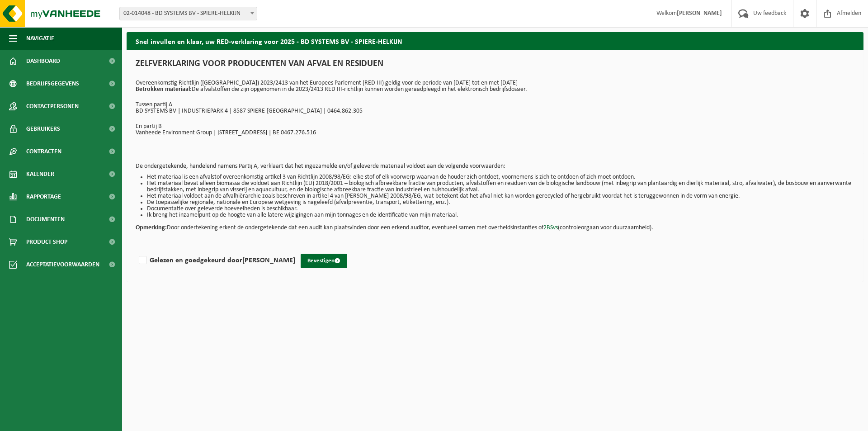  Describe the element at coordinates (495, 166) in the screenshot. I see `p: De ondergetekende, handelend namens Partij A, verklaart dat het ingezamelde en/of geleverde mater...` at that location.